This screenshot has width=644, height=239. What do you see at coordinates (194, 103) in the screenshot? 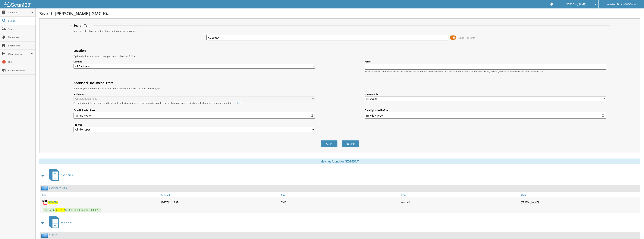
I see `div: All metadata fields are searched by default. Select a cabinet with metadata to enable filtering b...` at bounding box center [194, 103].